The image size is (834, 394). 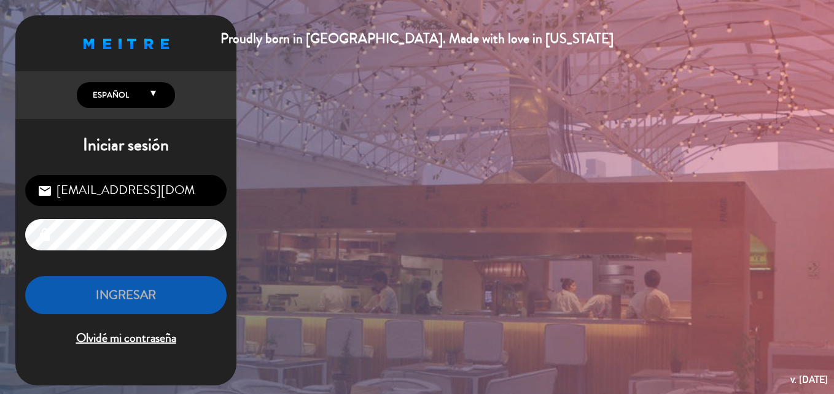 What do you see at coordinates (126, 190) in the screenshot?
I see `input: Correo Electrónico` at bounding box center [126, 190].